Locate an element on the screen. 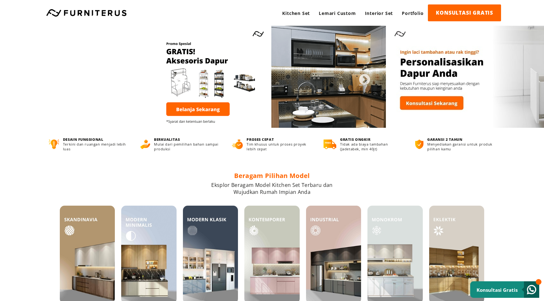 The image size is (544, 301). h4: BERKUALITAS is located at coordinates (187, 139).